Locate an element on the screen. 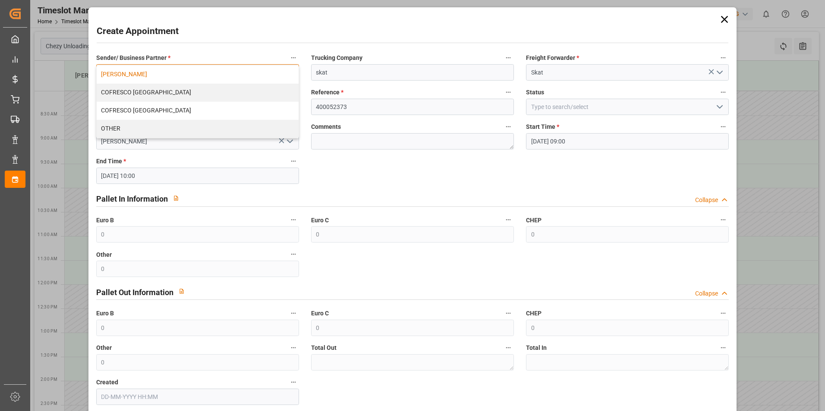  h2: Pallet Out Information is located at coordinates (135, 292).